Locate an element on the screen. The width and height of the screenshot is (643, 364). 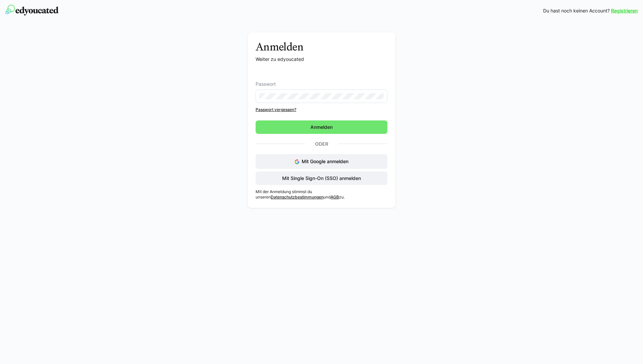
p: Oder is located at coordinates (322, 144).